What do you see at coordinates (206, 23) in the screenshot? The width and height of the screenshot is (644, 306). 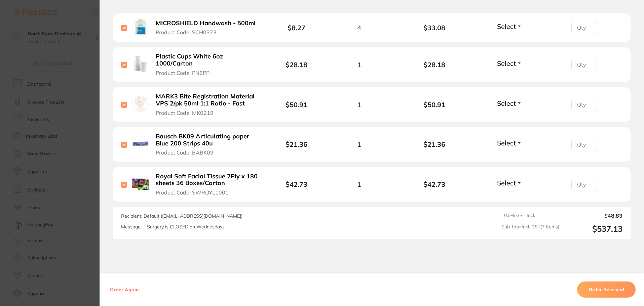 I see `b: MICROSHIELD Handwash - 500ml` at bounding box center [206, 23].